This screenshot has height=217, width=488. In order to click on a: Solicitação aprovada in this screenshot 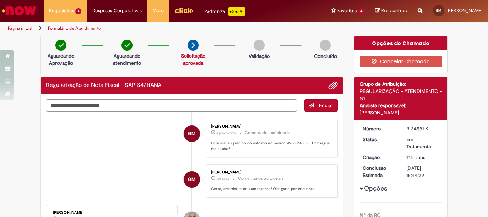, I will do `click(193, 59)`.